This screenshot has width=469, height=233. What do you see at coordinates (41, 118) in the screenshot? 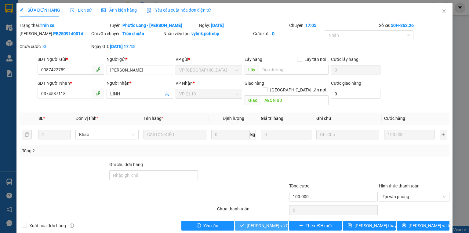
I see `span: SL` at bounding box center [41, 118].